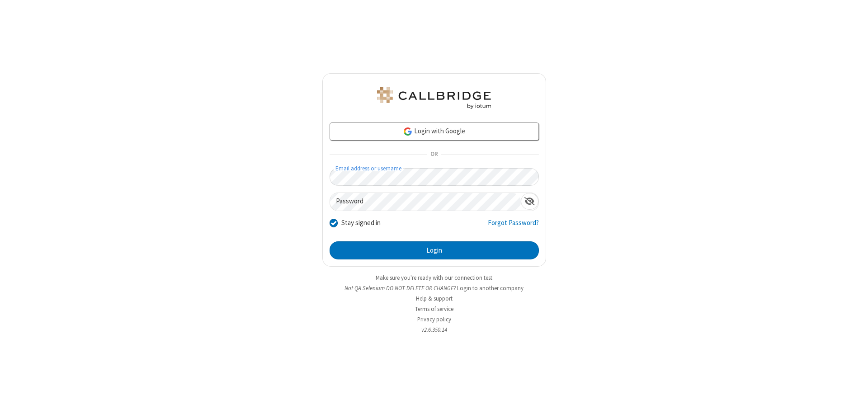  Describe the element at coordinates (434, 320) in the screenshot. I see `a: Privacy policy` at that location.